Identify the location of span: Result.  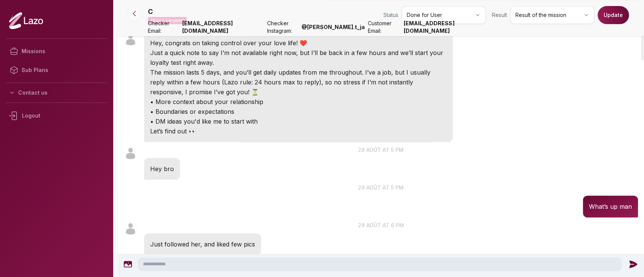
(499, 15).